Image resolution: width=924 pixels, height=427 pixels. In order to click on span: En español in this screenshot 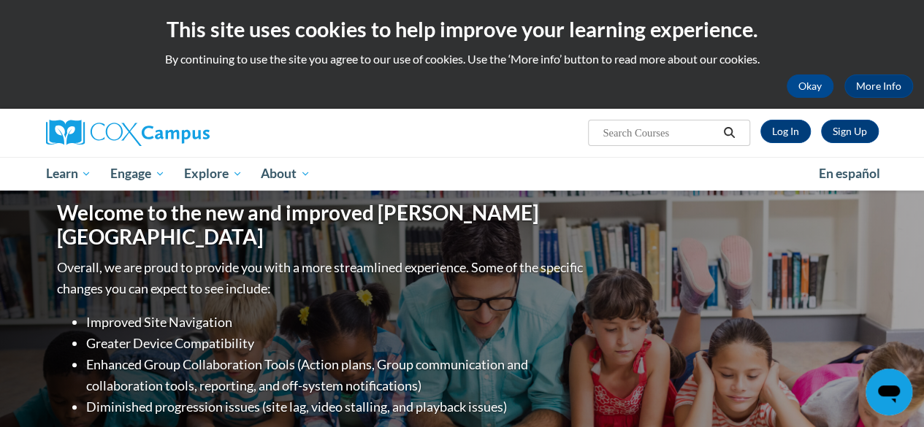, I will do `click(849, 173)`.